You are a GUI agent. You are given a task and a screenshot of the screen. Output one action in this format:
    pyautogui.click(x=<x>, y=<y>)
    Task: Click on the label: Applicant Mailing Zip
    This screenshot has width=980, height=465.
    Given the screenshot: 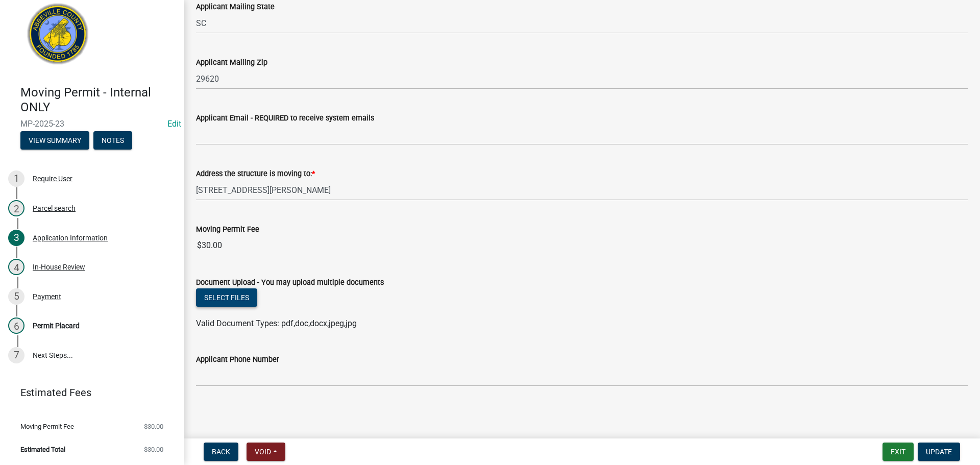 What is the action you would take?
    pyautogui.click(x=232, y=63)
    